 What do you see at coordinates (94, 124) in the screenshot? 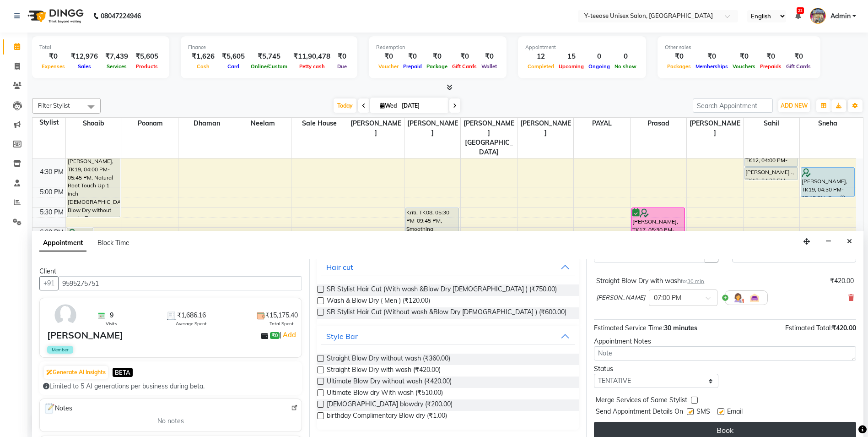
I see `span: Shoaib` at bounding box center [94, 124].